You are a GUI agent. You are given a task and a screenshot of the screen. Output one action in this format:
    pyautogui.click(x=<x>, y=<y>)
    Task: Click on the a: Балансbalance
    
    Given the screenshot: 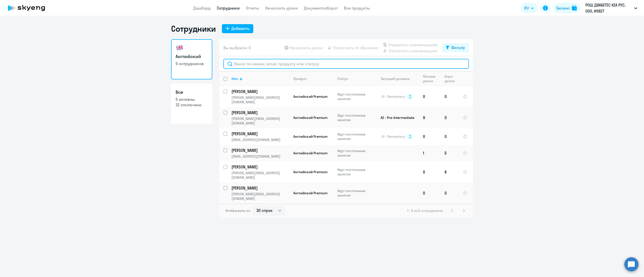 What is the action you would take?
    pyautogui.click(x=566, y=8)
    